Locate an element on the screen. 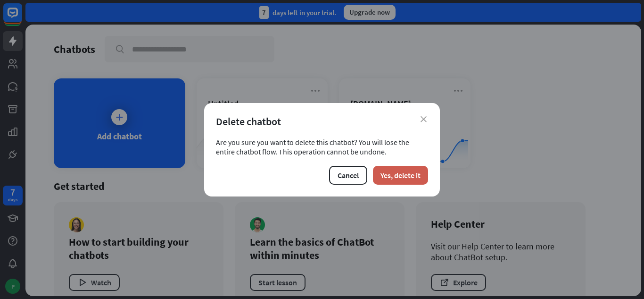 The width and height of the screenshot is (644, 299). button: Cancel is located at coordinates (348, 175).